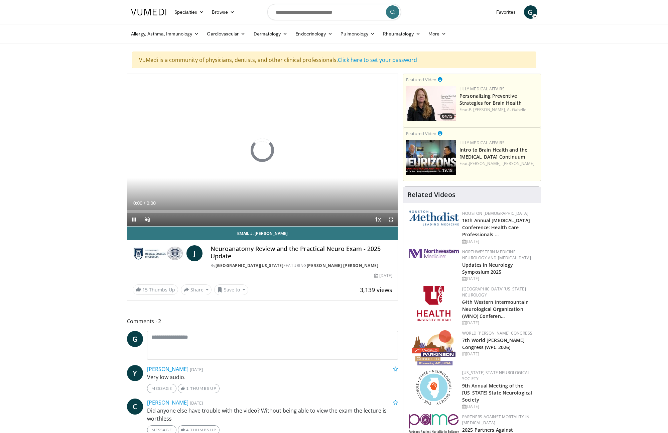 The image size is (668, 433). Describe the element at coordinates (302, 252) in the screenshot. I see `h4: Neuroanatomy Review and the Practical Neuro Exam - 2025 Update` at that location.